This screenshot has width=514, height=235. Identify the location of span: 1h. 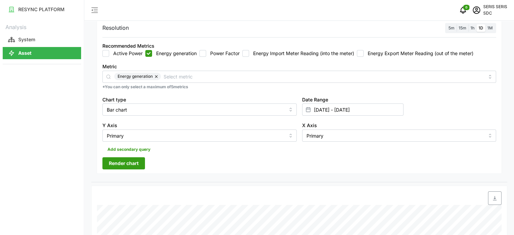
(473, 28).